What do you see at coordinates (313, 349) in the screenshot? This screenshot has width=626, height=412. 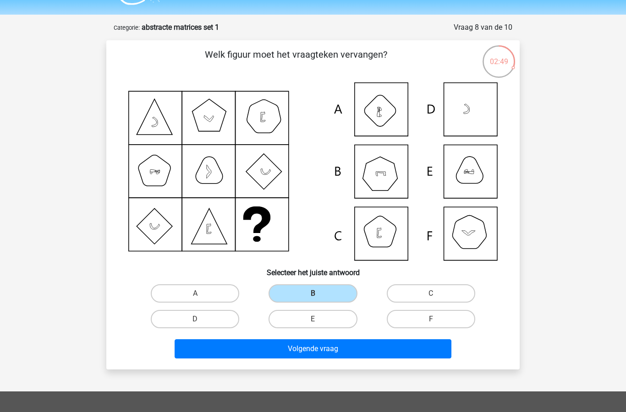 I see `button: Volgende vraag` at bounding box center [313, 349].